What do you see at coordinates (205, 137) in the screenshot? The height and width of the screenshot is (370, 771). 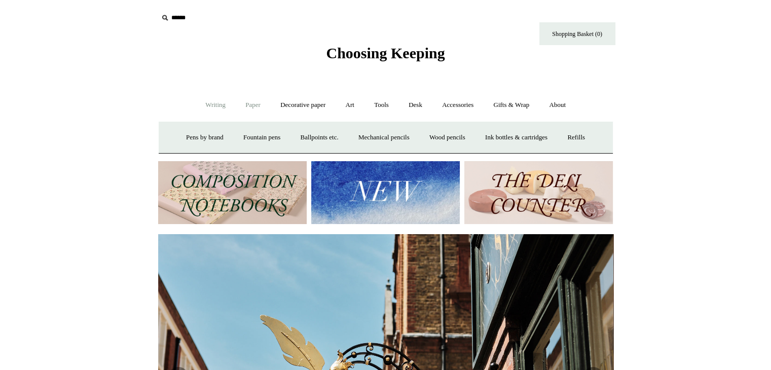 I see `a: Pens by brand` at bounding box center [205, 137].